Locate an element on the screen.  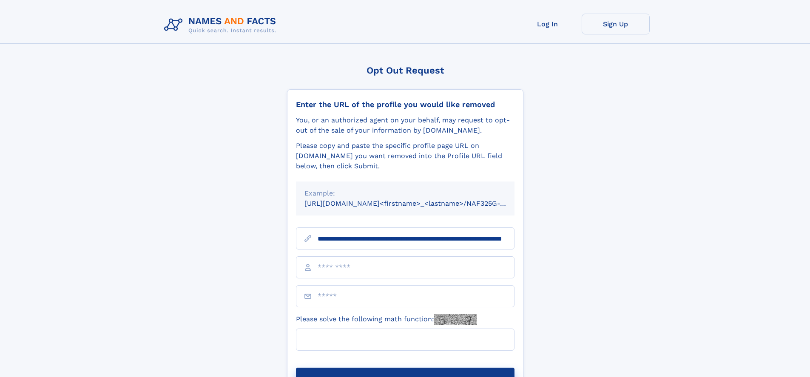
label: Please solve the following math function: is located at coordinates (386, 320).